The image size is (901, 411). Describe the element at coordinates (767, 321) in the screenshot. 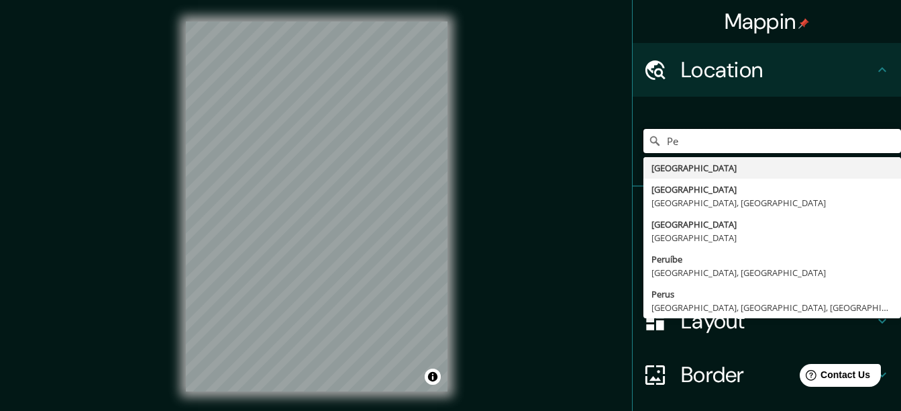

I see `div: Layout` at that location.